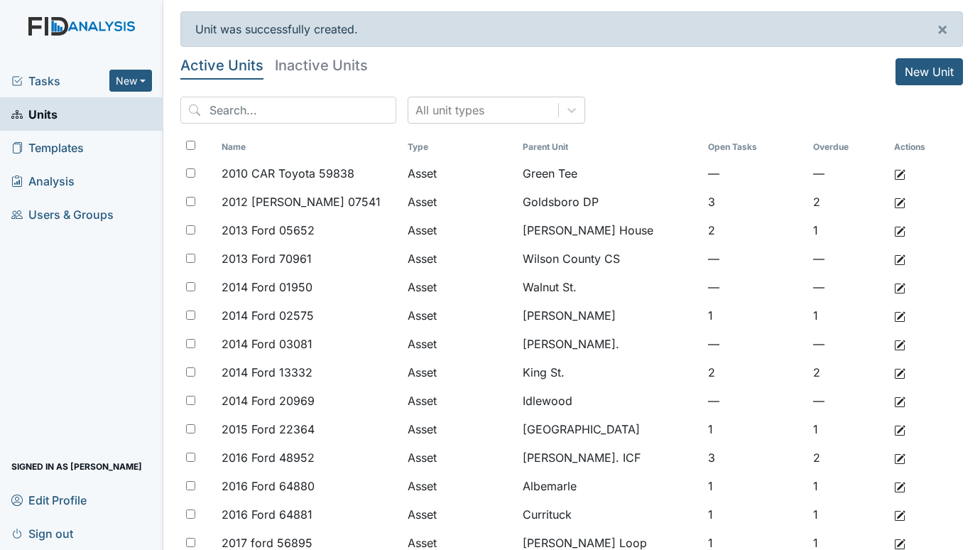  I want to click on a: Tasks, so click(60, 81).